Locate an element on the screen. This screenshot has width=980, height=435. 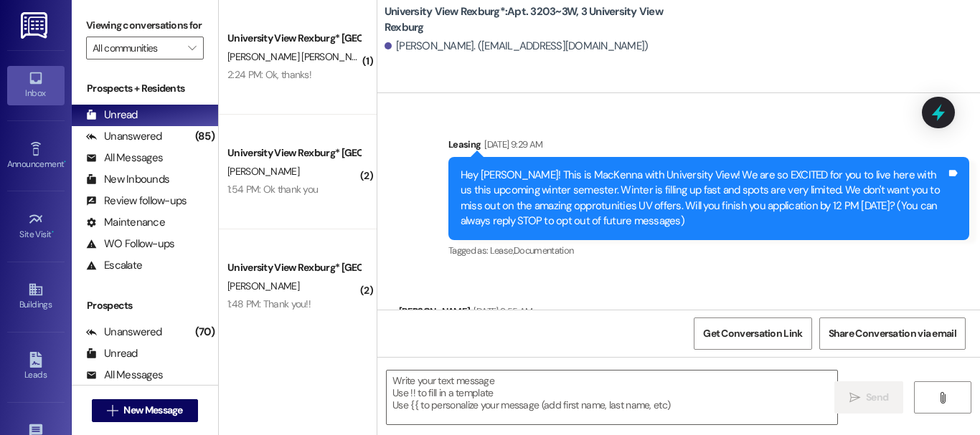
span: Send is located at coordinates (876, 397).